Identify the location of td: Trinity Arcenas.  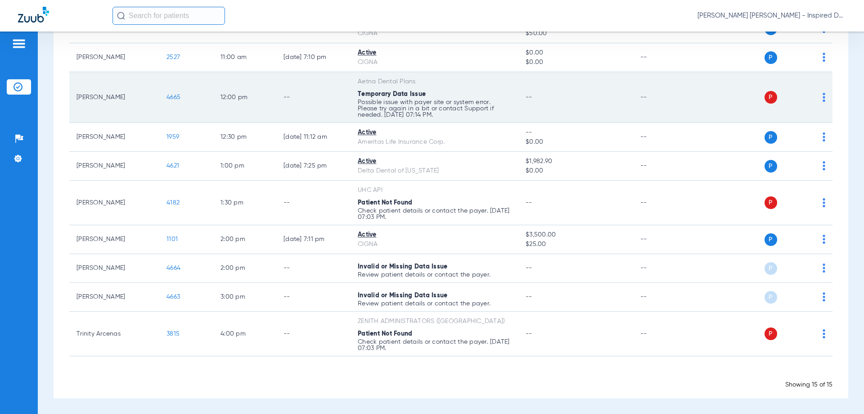
(114, 333).